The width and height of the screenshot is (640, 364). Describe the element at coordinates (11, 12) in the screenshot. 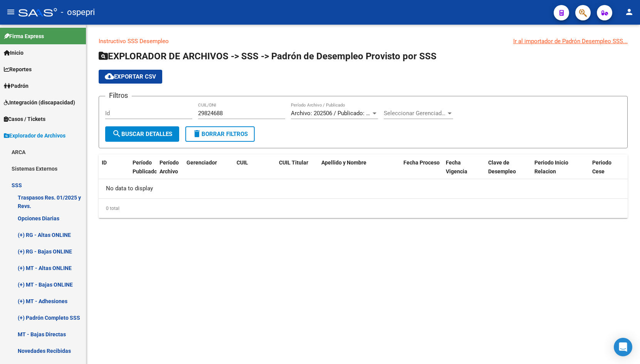

I see `mat-icon: menu` at that location.